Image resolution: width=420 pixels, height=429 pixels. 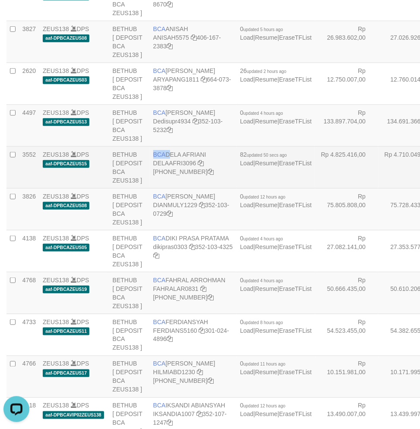 What do you see at coordinates (16, 16) in the screenshot?
I see `button: Open LiveChat chat widget` at bounding box center [16, 16].